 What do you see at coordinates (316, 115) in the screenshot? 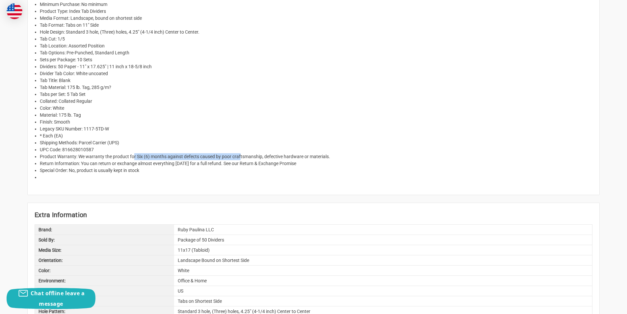
I see `li: Material: 175 lb. Tag` at bounding box center [316, 115].